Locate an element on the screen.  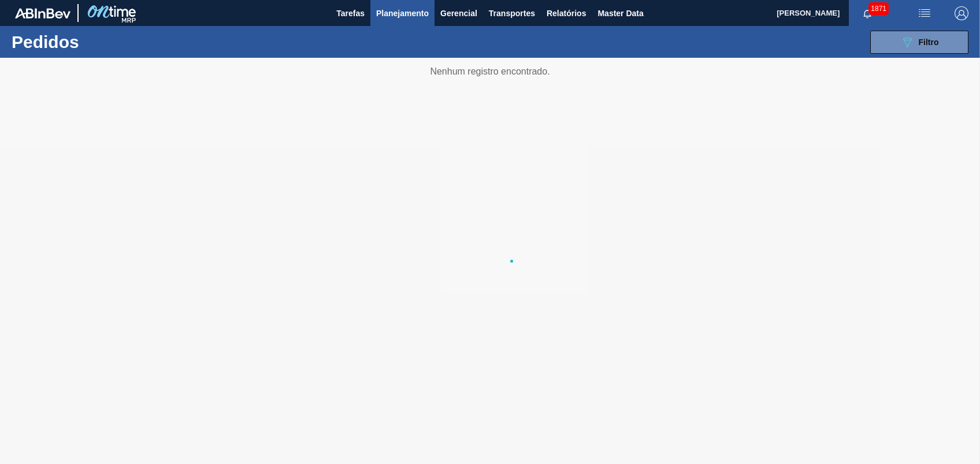
span: 1871 is located at coordinates (878, 8).